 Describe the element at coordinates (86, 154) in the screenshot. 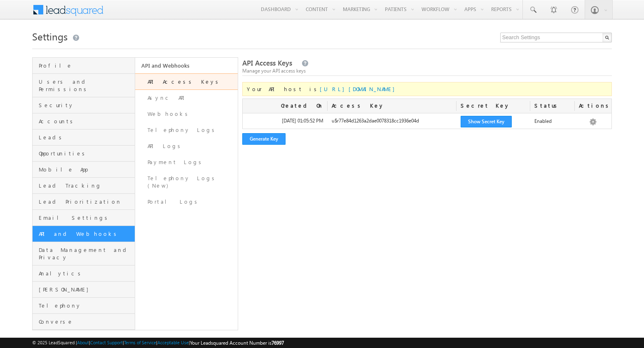

I see `span: Opportunities` at that location.